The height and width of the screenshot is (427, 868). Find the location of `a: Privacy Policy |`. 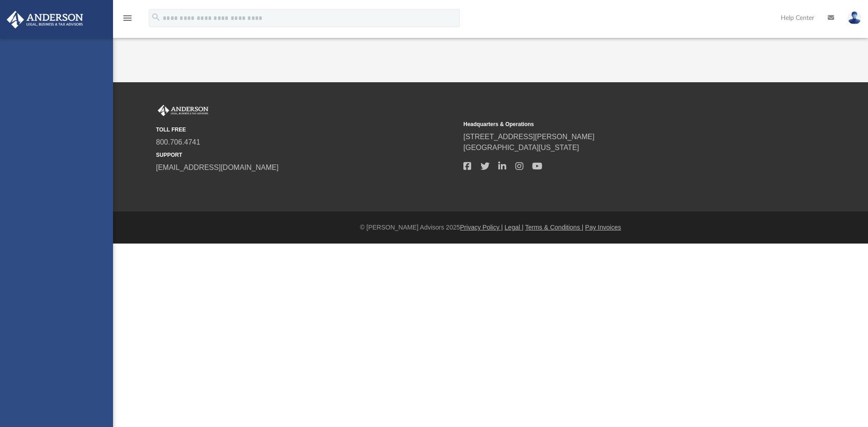

a: Privacy Policy | is located at coordinates (481, 227).